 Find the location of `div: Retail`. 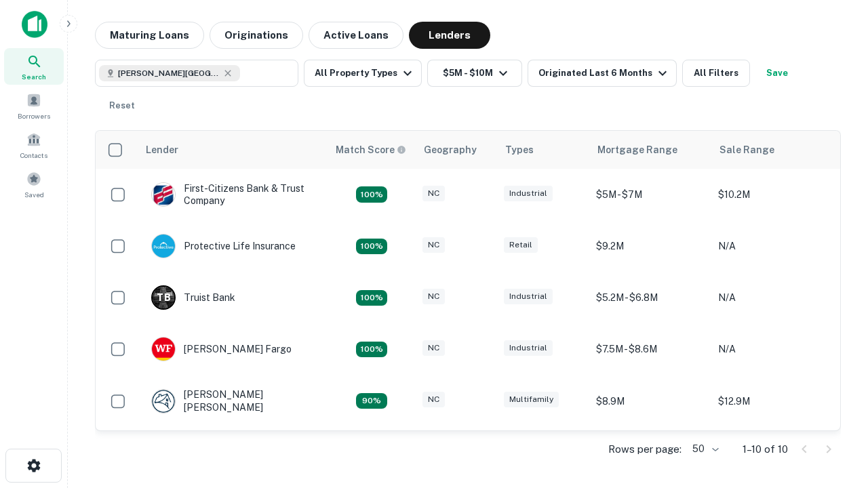

div: Retail is located at coordinates (521, 245).